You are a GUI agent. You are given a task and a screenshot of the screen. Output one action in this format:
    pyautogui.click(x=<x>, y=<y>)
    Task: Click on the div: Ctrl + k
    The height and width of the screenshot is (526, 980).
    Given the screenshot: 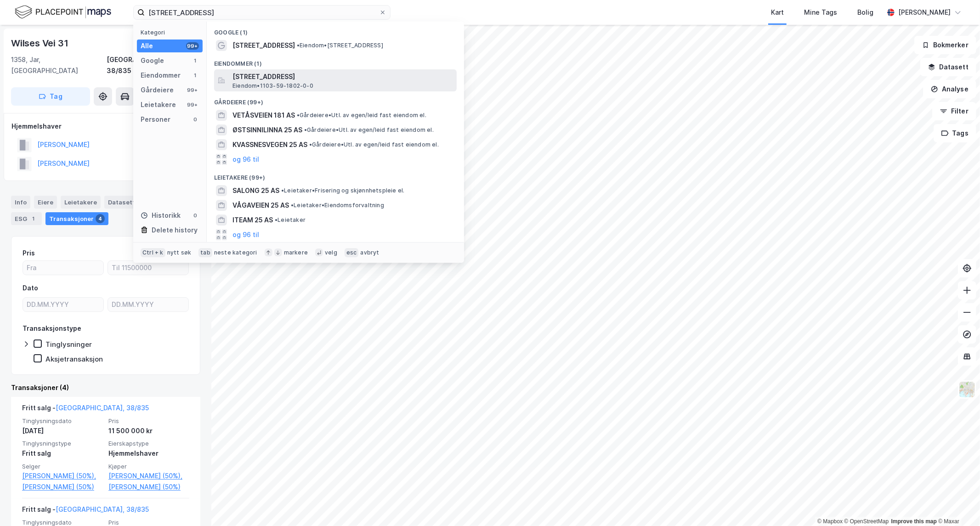 What is the action you would take?
    pyautogui.click(x=153, y=253)
    